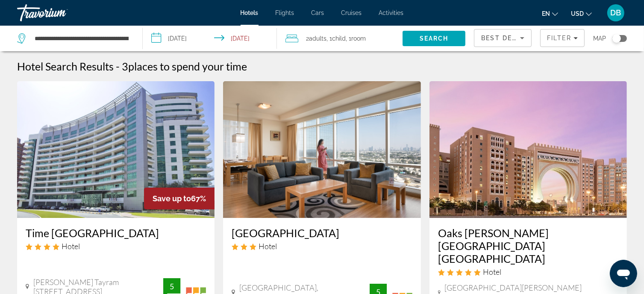 The image size is (644, 294). Describe the element at coordinates (358, 39) in the screenshot. I see `span: Room` at that location.